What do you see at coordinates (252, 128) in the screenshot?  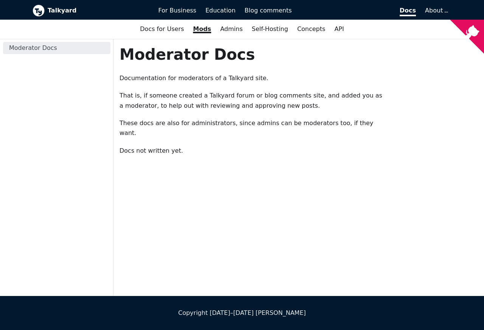 I see `p: These docs are also for administrators, since admins can be moderators too, if they want.` at bounding box center [252, 128].